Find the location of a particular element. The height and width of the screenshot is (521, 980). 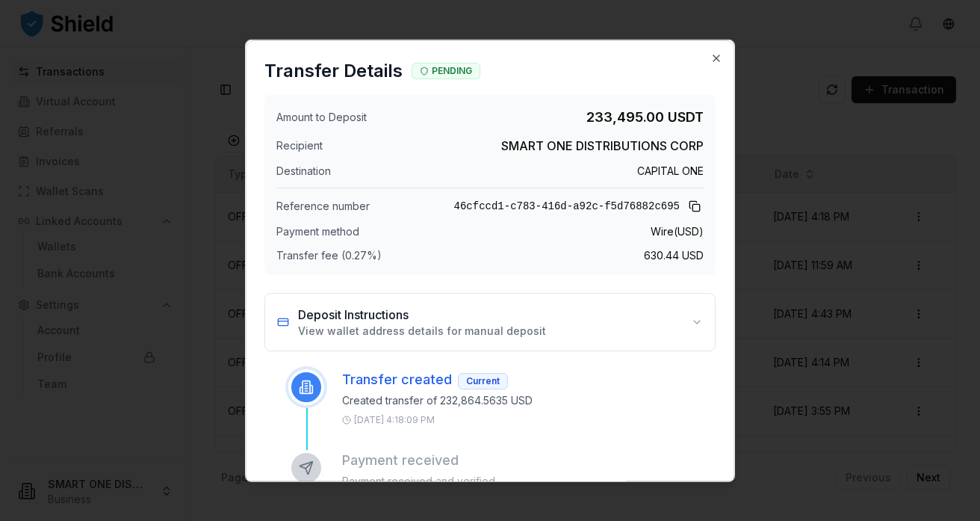

h3: Transfer created is located at coordinates (425, 379).